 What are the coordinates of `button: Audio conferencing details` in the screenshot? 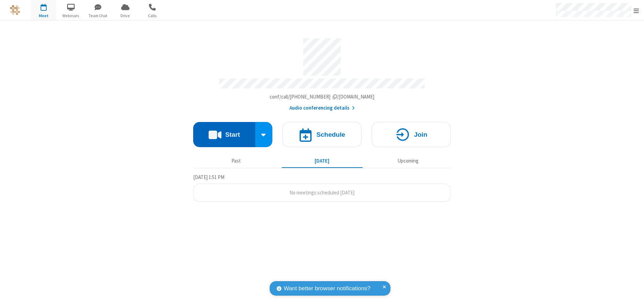 It's located at (322, 108).